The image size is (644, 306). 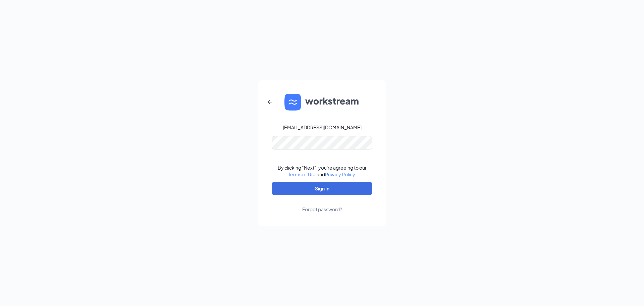 What do you see at coordinates (340, 174) in the screenshot?
I see `a: Privacy Policy` at bounding box center [340, 174].